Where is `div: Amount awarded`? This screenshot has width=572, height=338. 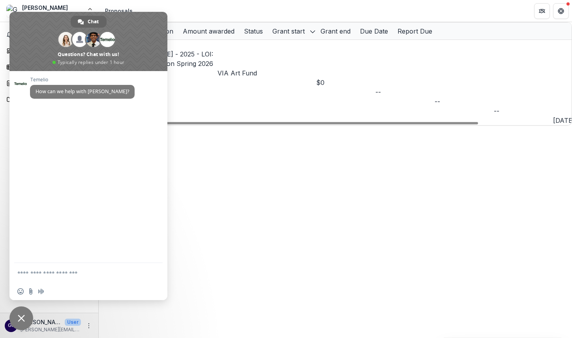 div: Amount awarded is located at coordinates (208, 31).